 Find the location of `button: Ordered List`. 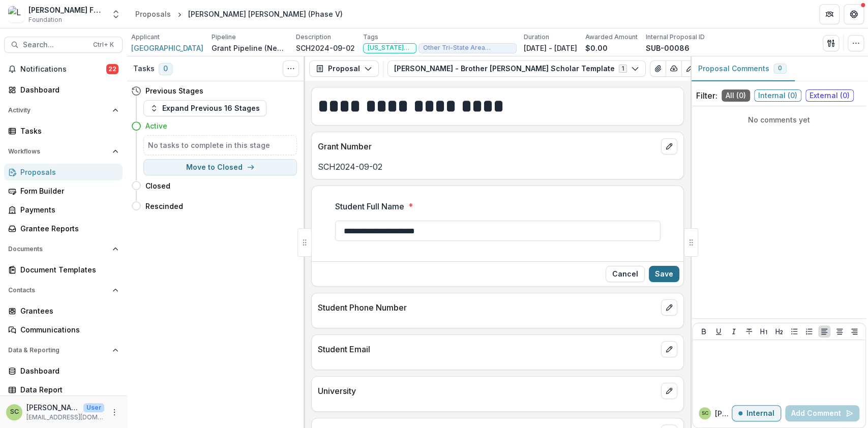

button: Ordered List is located at coordinates (809, 332).